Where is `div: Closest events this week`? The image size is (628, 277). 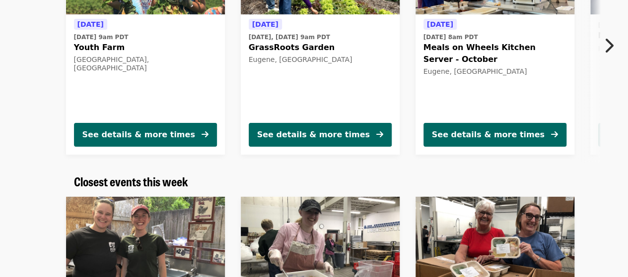 div: Closest events this week is located at coordinates (314, 182).